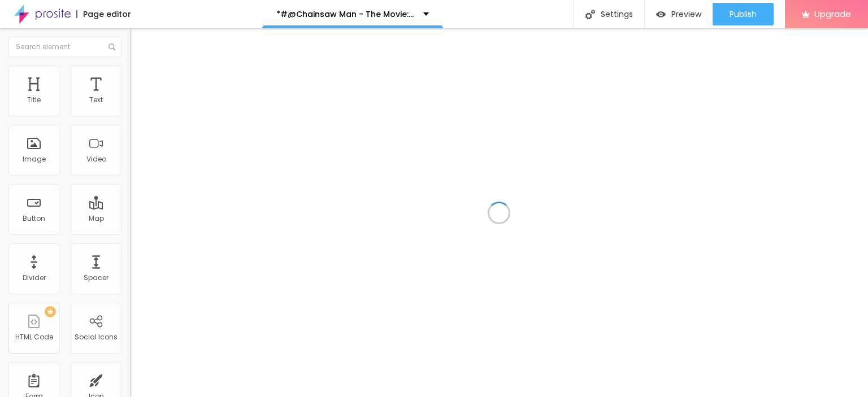 The image size is (868, 397). I want to click on div: Spacer, so click(96, 278).